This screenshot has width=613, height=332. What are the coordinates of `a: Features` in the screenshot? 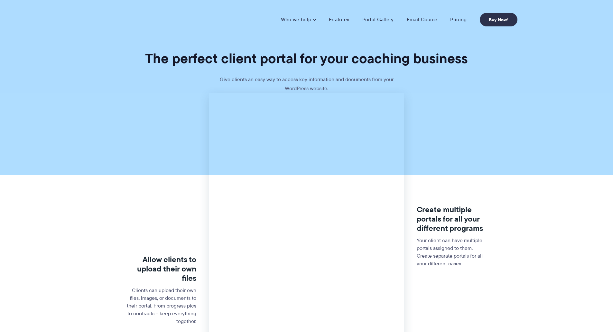 It's located at (339, 20).